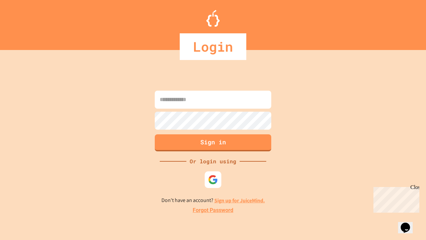 Image resolution: width=426 pixels, height=240 pixels. Describe the element at coordinates (213, 18) in the screenshot. I see `img: Logo.svg` at that location.